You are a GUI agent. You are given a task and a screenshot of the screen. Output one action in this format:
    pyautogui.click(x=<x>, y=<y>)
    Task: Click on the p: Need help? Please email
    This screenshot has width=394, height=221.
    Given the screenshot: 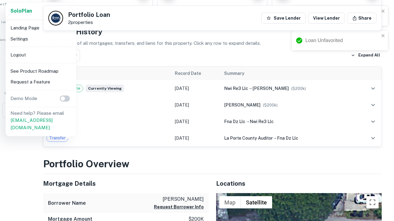 What is the action you would take?
    pyautogui.click(x=41, y=121)
    